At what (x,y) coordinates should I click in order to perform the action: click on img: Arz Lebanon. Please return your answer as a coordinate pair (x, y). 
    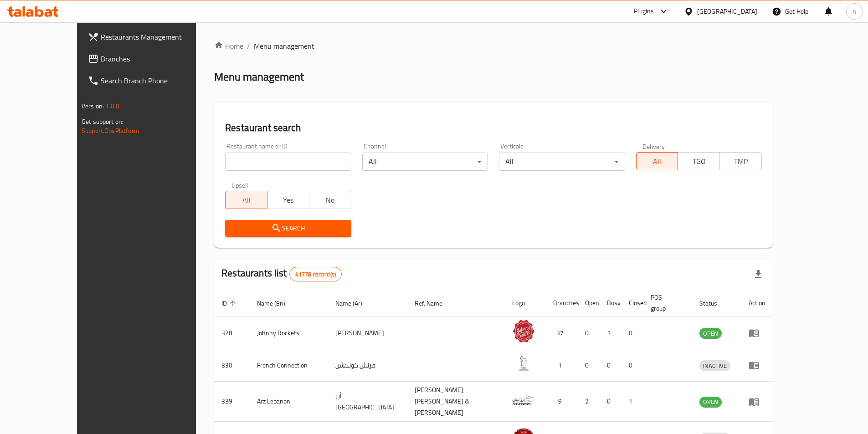
    Looking at the image, I should click on (523, 400).